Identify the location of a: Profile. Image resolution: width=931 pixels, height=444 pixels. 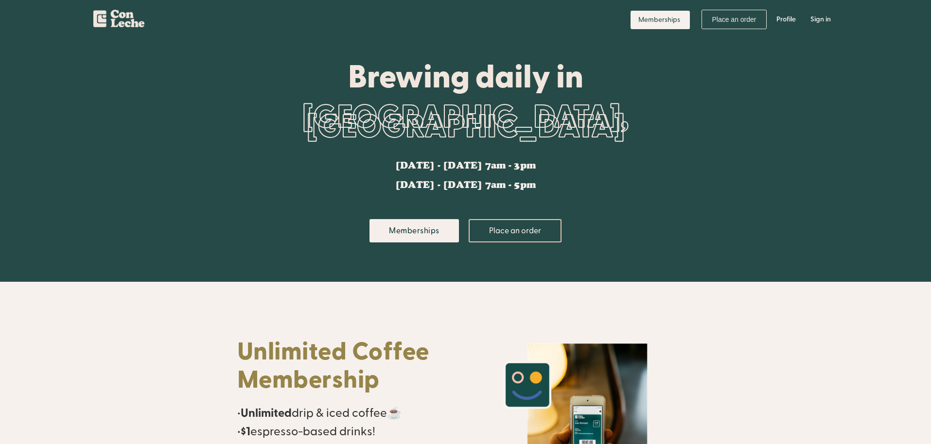
(786, 19).